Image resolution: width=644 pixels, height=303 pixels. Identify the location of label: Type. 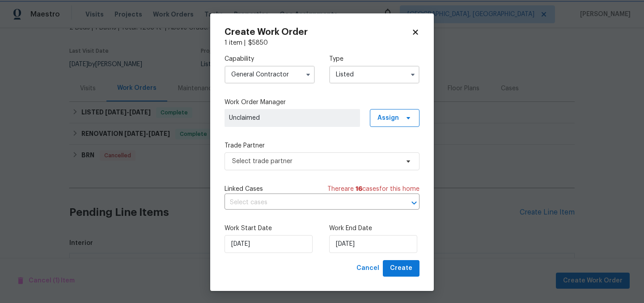
(374, 59).